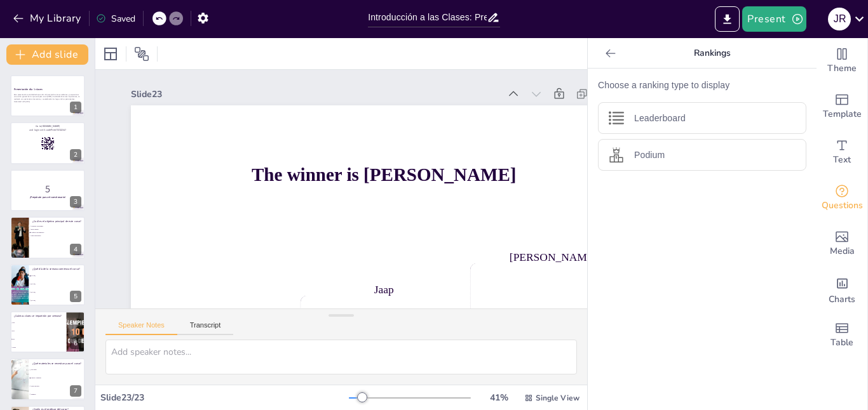  What do you see at coordinates (48, 18) in the screenshot?
I see `button: My Library` at bounding box center [48, 18].